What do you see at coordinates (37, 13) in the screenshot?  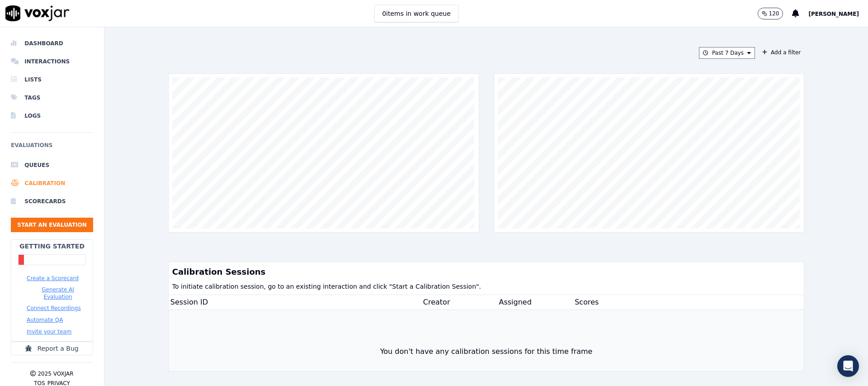 I see `img: voxjar logo` at bounding box center [37, 13].